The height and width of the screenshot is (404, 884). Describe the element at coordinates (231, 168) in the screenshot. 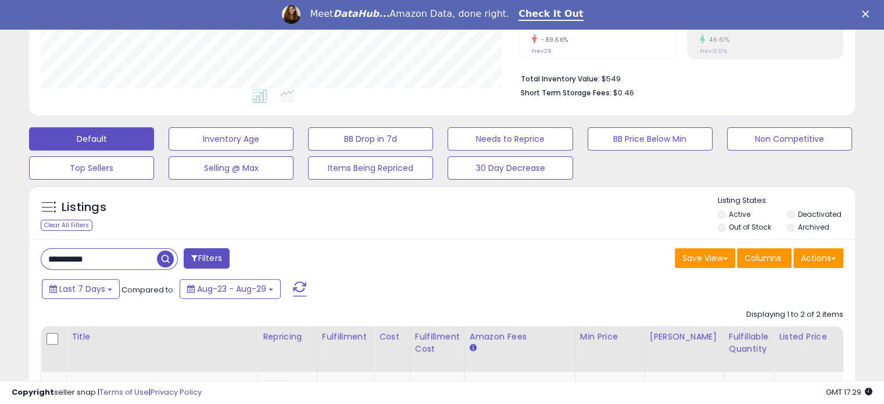

I see `button: Selling @ Max` at that location.